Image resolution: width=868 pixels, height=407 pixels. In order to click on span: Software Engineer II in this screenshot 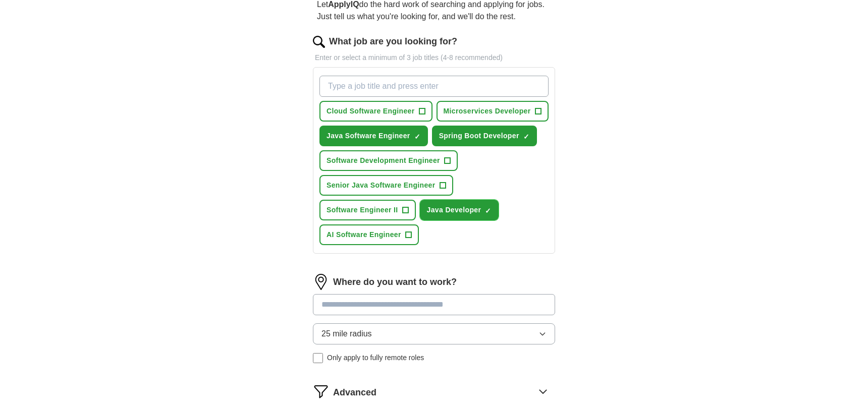, I will do `click(362, 210)`.